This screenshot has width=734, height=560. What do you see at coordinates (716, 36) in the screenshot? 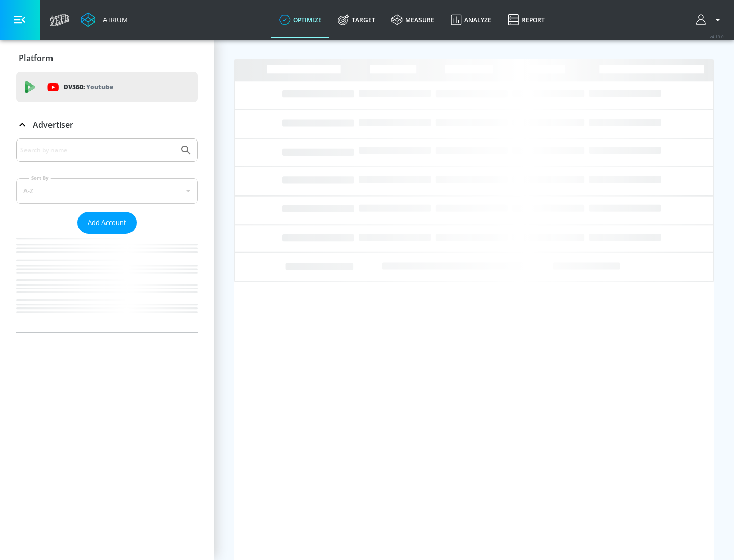
I see `span: v 4.19.0` at bounding box center [716, 36].